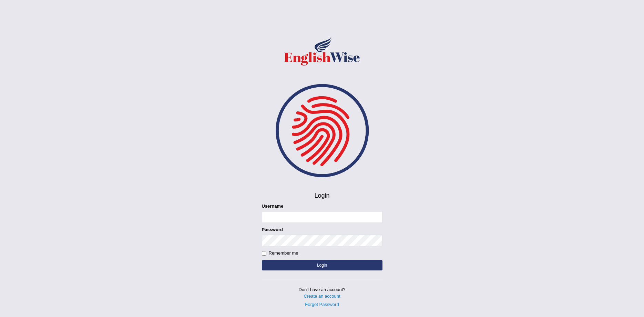 The width and height of the screenshot is (644, 317). I want to click on a: Create an account, so click(322, 296).